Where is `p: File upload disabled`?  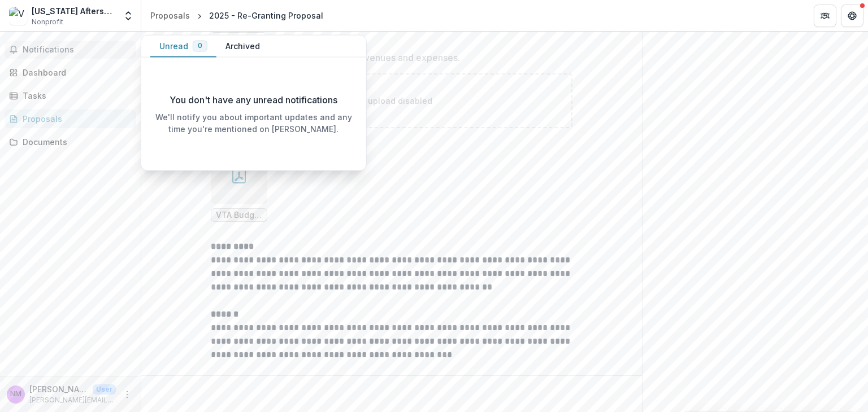 p: File upload disabled is located at coordinates (392, 100).